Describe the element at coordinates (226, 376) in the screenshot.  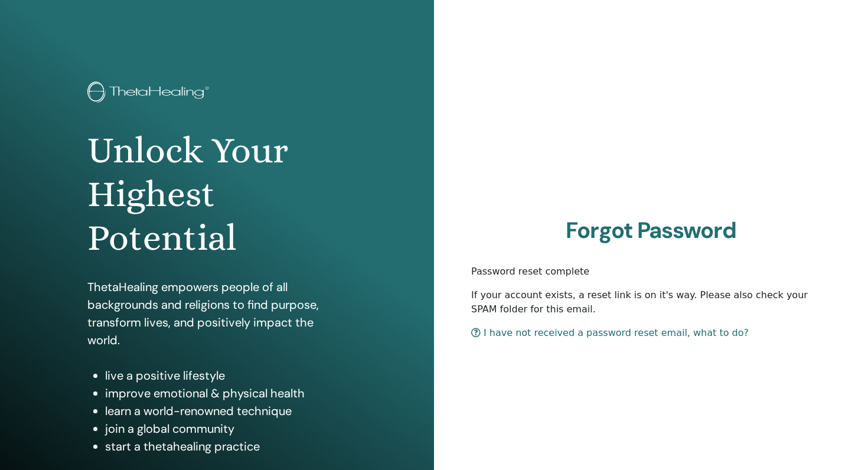
I see `li: live a positive lifestyle` at that location.